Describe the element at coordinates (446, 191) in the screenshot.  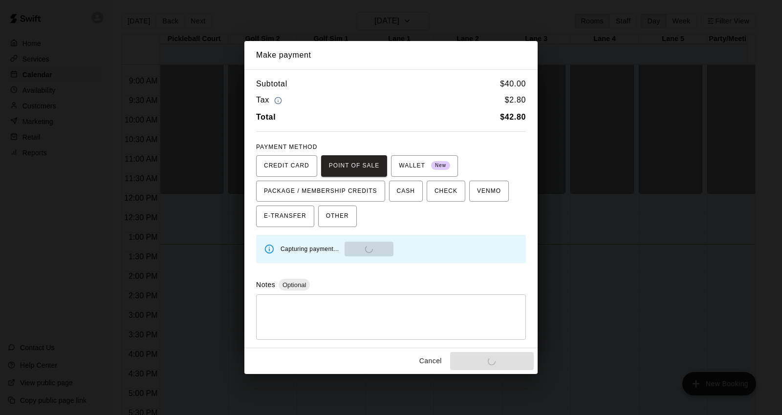
I see `span: CHECK` at that location.